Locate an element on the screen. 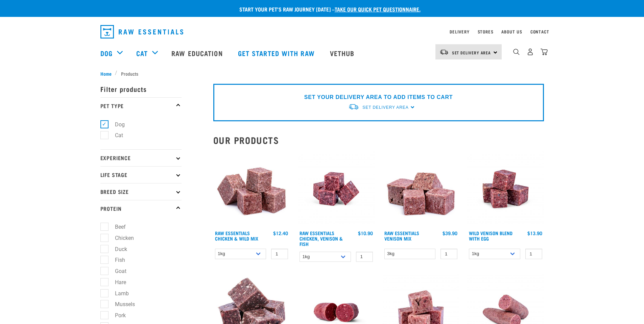 The image size is (644, 324). p: Pet Type is located at coordinates (141, 106).